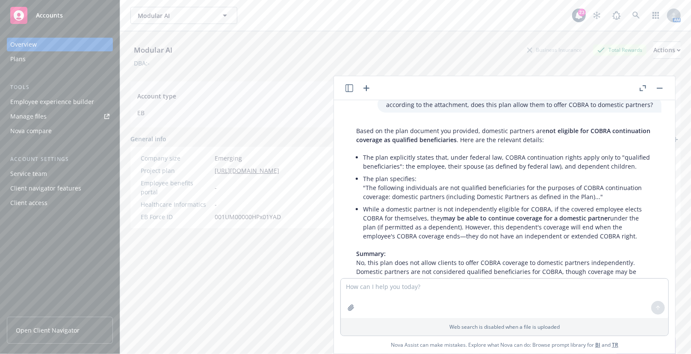  I want to click on a: BI, so click(598, 344).